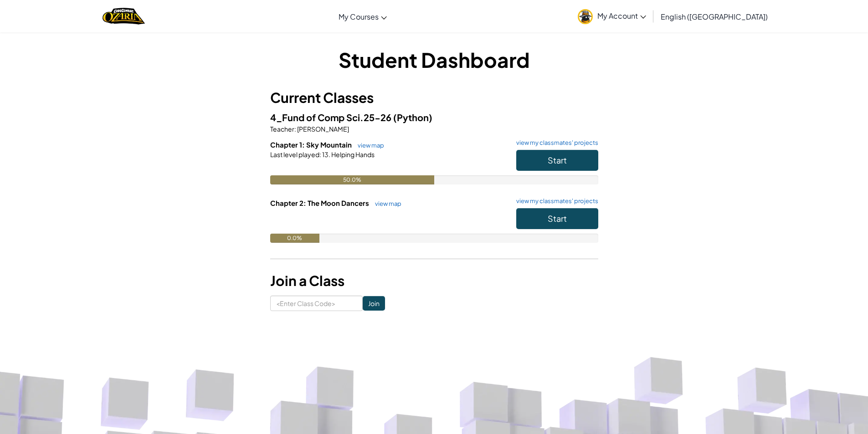 The width and height of the screenshot is (868, 434). I want to click on img: Home, so click(124, 16).